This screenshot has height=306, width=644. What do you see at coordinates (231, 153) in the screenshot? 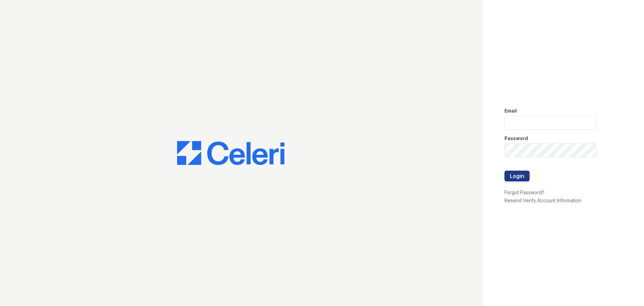
I see `img: CE_Logo_Blue-a8612792a0a2168367f1c8372b55b34899dd931a85d93a1a3d3e32e68fde9ad4.png` at bounding box center [231, 153].